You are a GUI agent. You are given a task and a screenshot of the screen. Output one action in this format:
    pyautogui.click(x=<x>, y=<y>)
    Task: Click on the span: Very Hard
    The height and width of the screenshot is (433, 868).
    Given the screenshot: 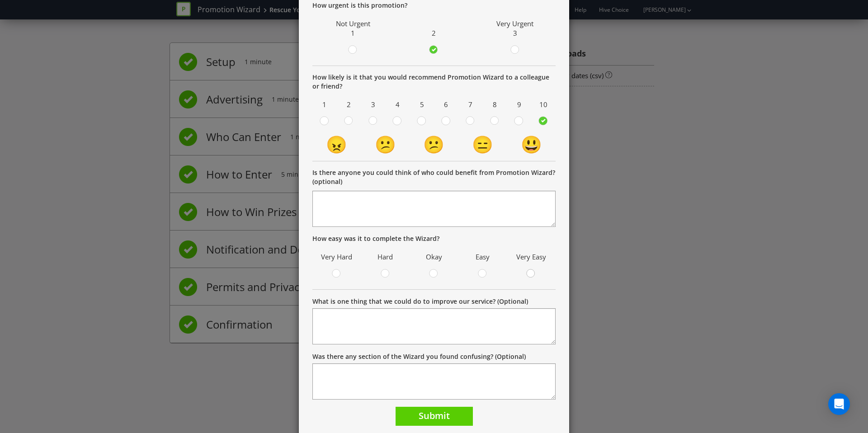 What is the action you would take?
    pyautogui.click(x=337, y=257)
    